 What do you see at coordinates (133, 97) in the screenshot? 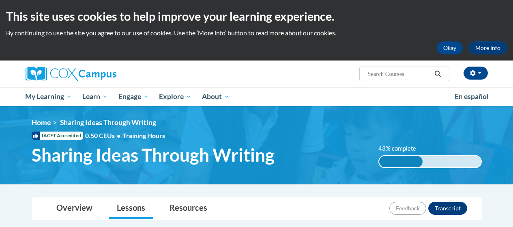
I see `a: Engage` at bounding box center [133, 97].